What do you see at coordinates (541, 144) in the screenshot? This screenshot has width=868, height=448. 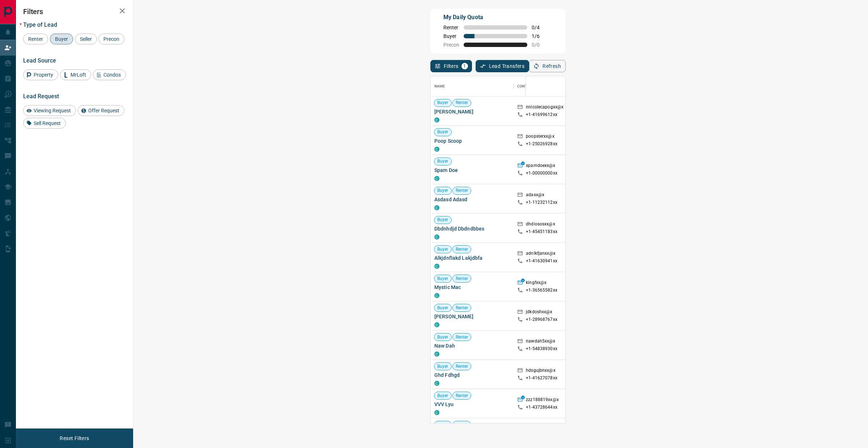 I see `p: +1- 25026928xx` at bounding box center [541, 144].